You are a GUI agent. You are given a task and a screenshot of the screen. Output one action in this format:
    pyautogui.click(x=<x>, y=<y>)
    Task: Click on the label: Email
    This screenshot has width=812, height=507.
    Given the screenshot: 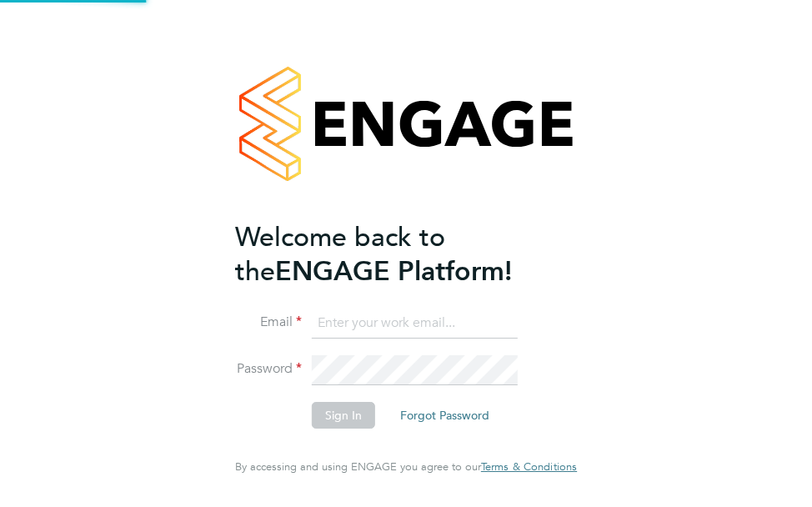 What is the action you would take?
    pyautogui.click(x=268, y=322)
    